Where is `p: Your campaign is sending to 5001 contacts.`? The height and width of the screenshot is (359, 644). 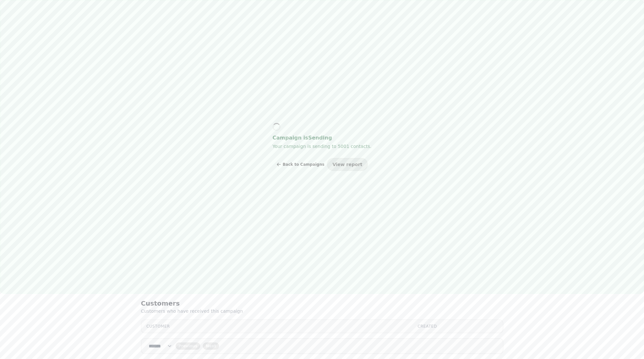 p: Your campaign is sending to 5001 contacts. is located at coordinates (322, 146).